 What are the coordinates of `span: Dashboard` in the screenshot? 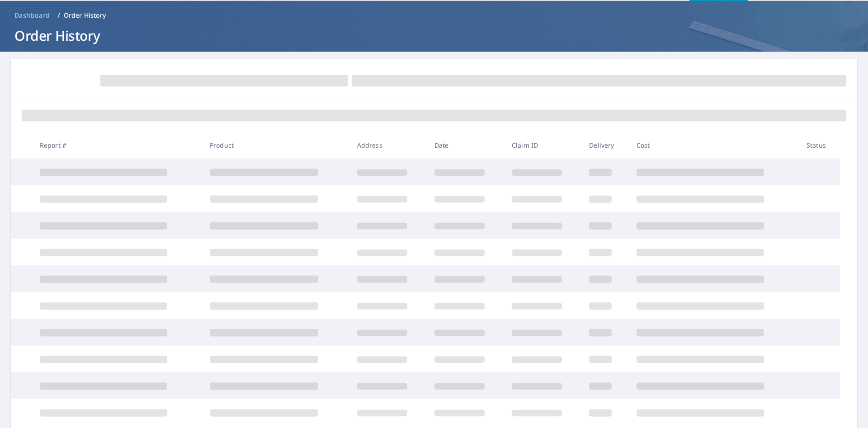 It's located at (32, 15).